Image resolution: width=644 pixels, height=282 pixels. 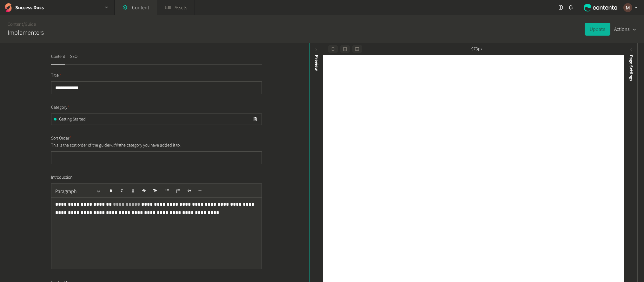 What do you see at coordinates (114, 145) in the screenshot?
I see `em: within` at bounding box center [114, 145].